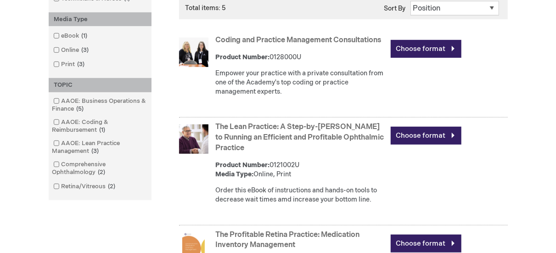  I want to click on div: 0128000U, so click(301, 57).